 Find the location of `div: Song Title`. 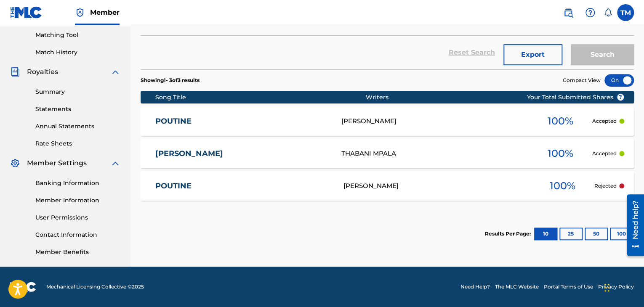

div: Song Title is located at coordinates (261, 97).